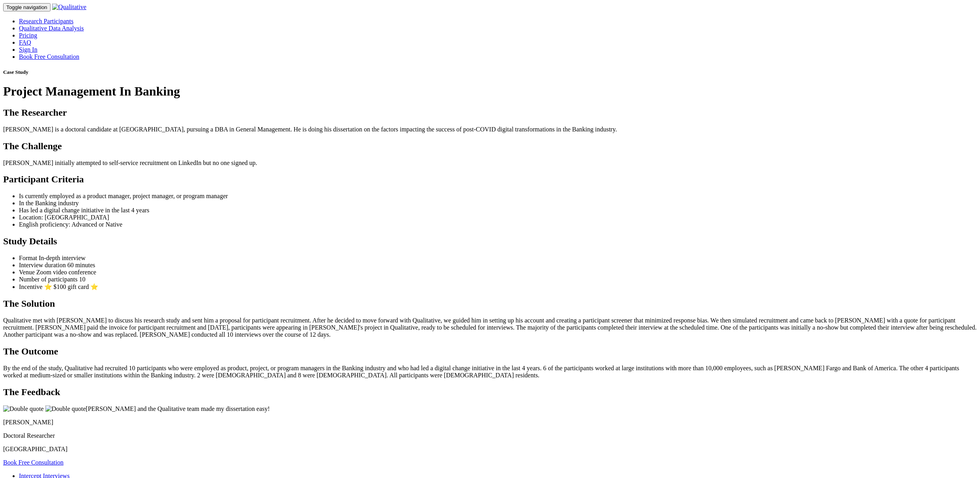 The image size is (980, 478). Describe the element at coordinates (498, 196) in the screenshot. I see `li: Is currently employed as a product manager, project manager, or program manager` at that location.